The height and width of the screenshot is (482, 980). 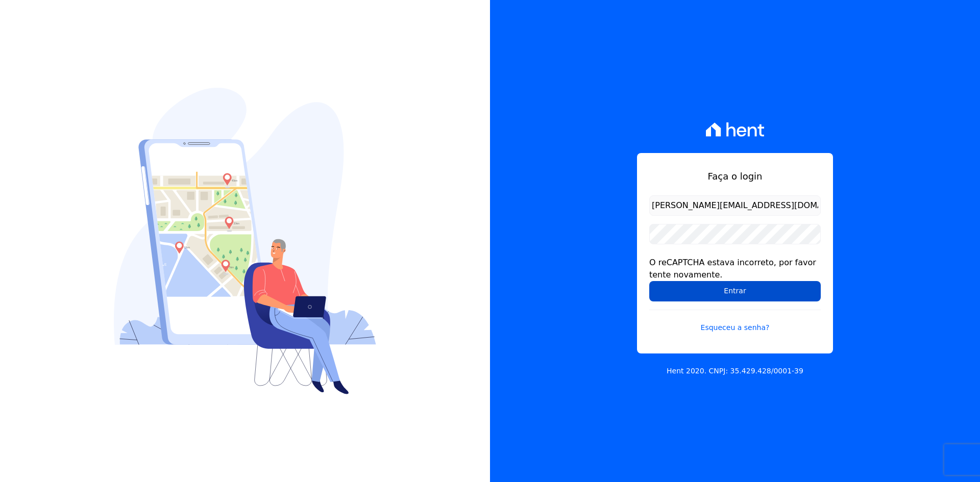 I want to click on a: Esqueceu a senha?, so click(x=735, y=322).